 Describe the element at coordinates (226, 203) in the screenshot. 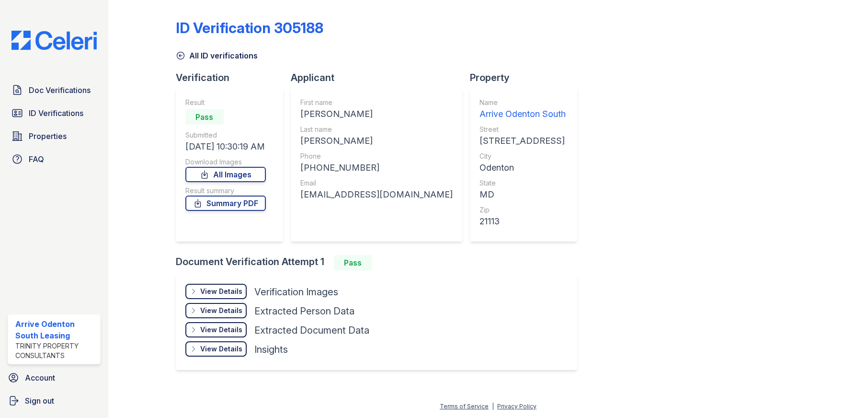

I see `a: Summary PDF` at that location.